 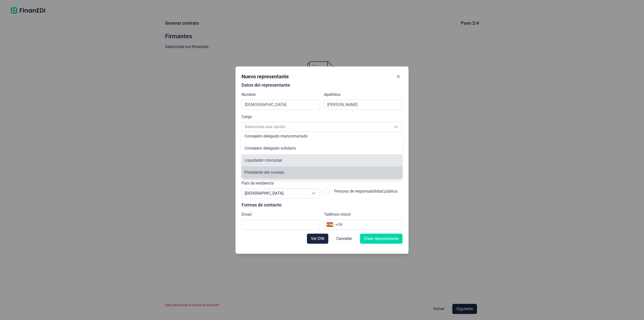 What do you see at coordinates (366, 193) in the screenshot?
I see `label: Persona de responsabilidad pública` at bounding box center [366, 193].